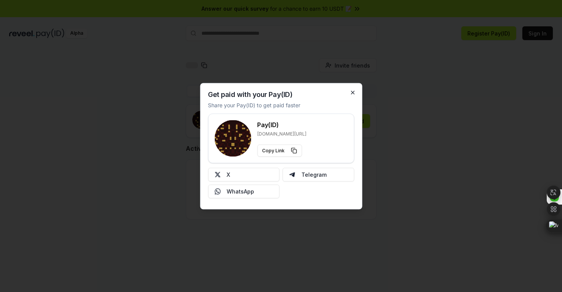 The image size is (562, 292). Describe the element at coordinates (254, 104) in the screenshot. I see `p: Share your Pay(ID) to get paid faster` at that location.